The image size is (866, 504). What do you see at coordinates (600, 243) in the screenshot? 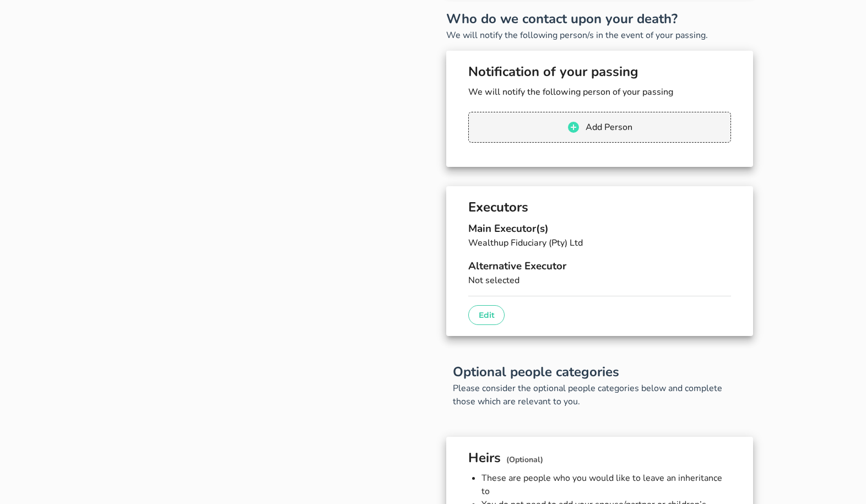
I see `p: Wealthup Fiduciary (Pty) Ltd` at bounding box center [600, 243].